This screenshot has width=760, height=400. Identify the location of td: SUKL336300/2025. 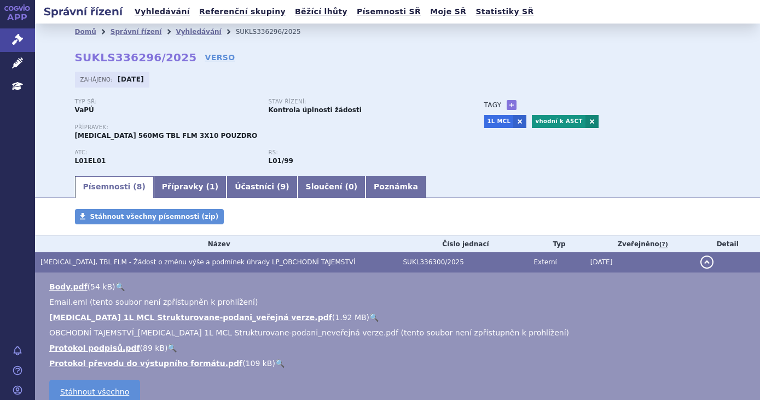
(463, 262).